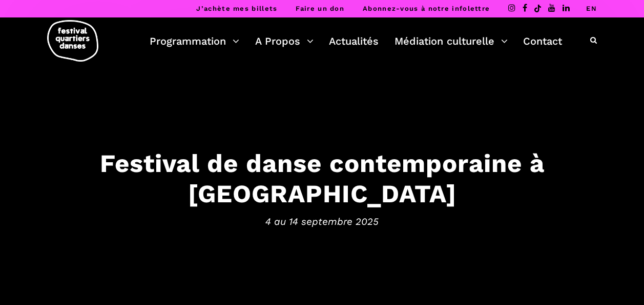  I want to click on a: Faire un don, so click(320, 8).